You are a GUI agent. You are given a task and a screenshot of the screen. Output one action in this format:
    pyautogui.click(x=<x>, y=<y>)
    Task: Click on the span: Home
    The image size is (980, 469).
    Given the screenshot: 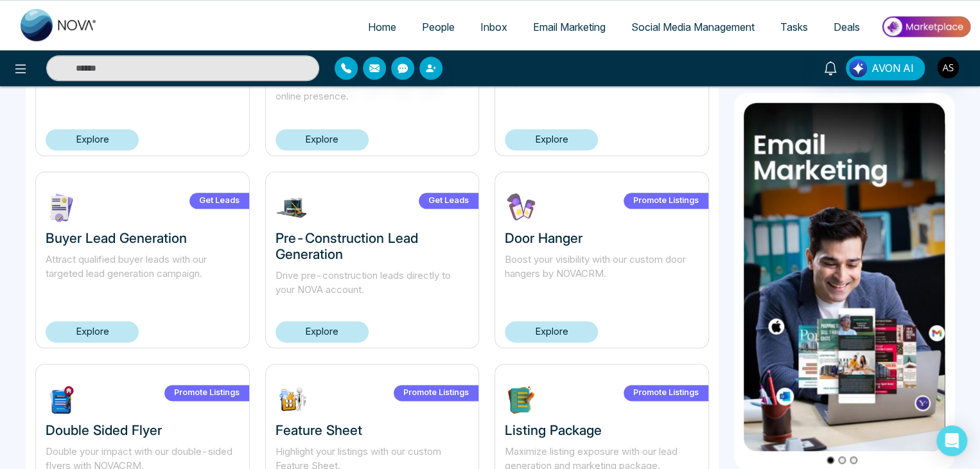 What is the action you would take?
    pyautogui.click(x=382, y=27)
    